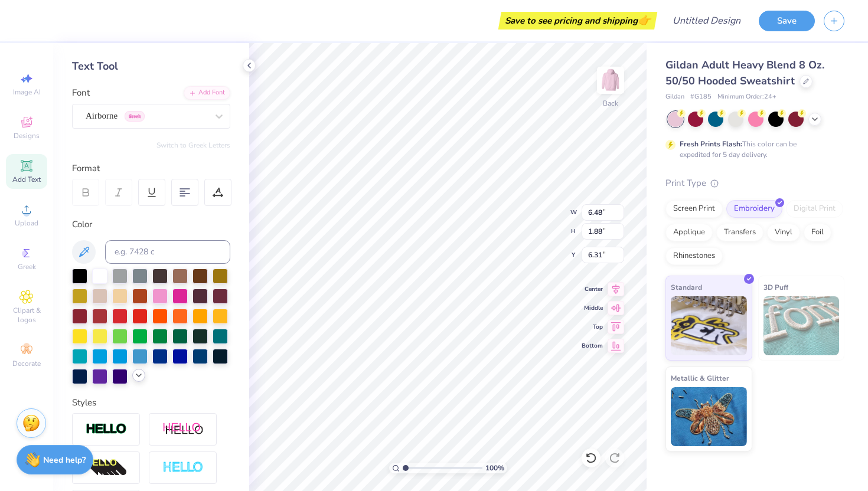  Describe the element at coordinates (183, 429) in the screenshot. I see `img: Shadow` at that location.